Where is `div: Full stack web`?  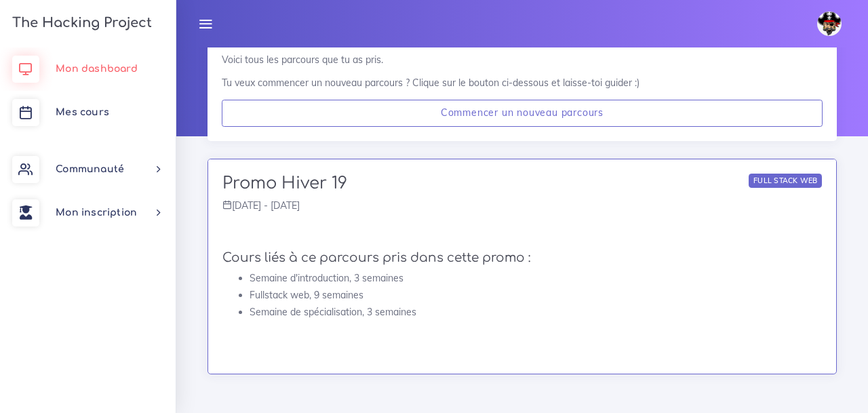 div: Full stack web is located at coordinates (785, 180).